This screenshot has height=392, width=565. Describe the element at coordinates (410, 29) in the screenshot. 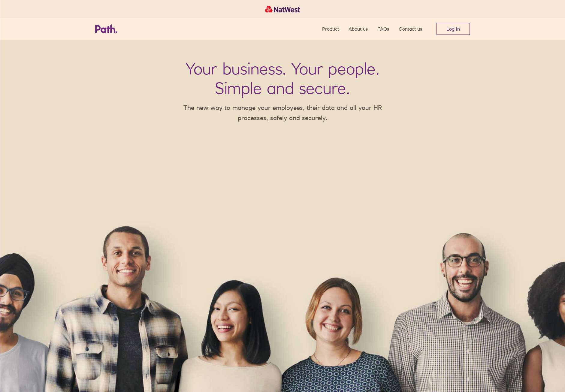

I see `a: Contact us` at that location.